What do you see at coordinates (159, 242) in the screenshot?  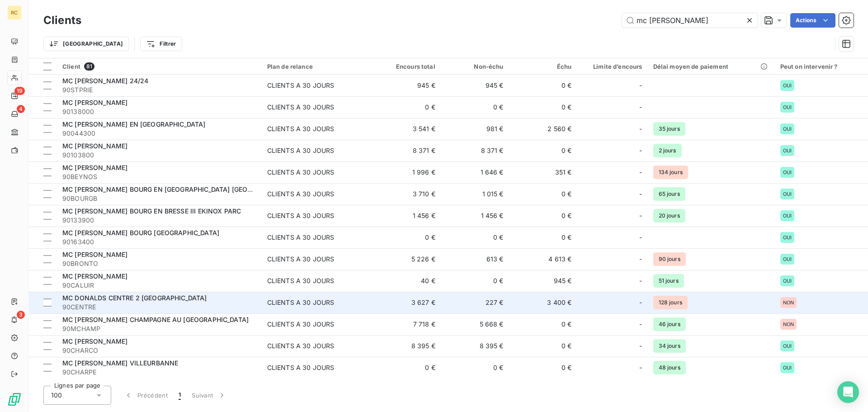 I see `span: 90163400` at bounding box center [159, 242].